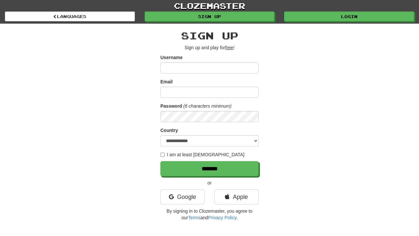 This screenshot has width=419, height=236. I want to click on label: Email, so click(166, 82).